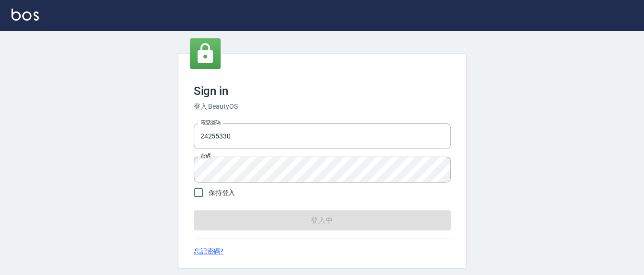 The height and width of the screenshot is (275, 644). I want to click on span: 保持登入, so click(222, 193).